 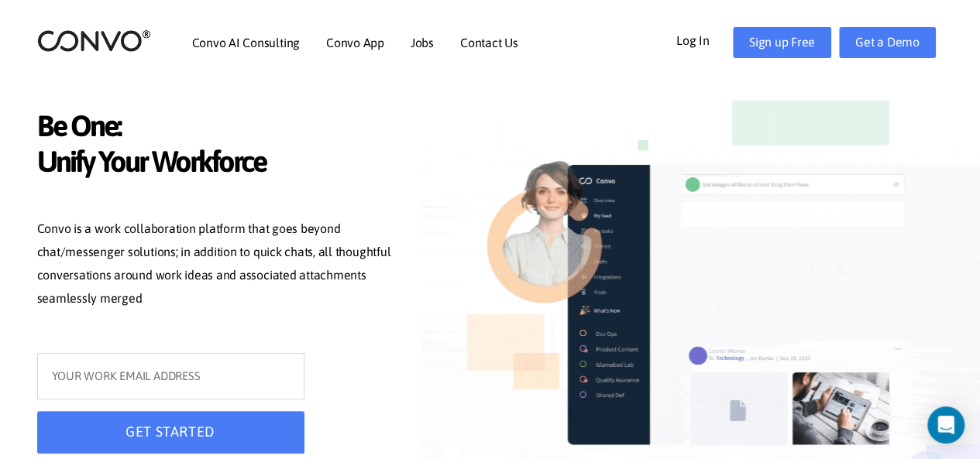 I want to click on a: Get a Demo, so click(x=887, y=43).